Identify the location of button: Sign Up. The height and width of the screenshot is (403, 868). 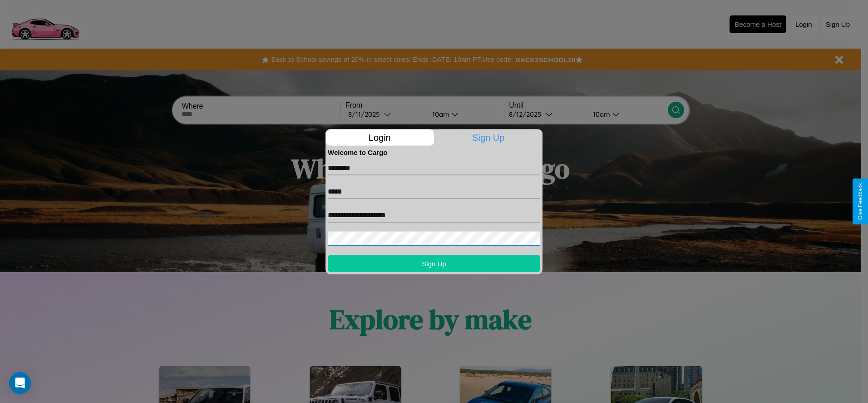
(434, 263).